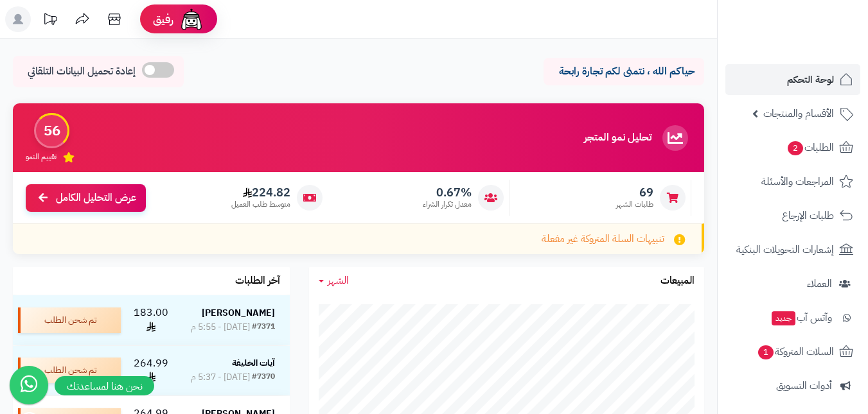  What do you see at coordinates (793, 250) in the screenshot?
I see `a: إشعارات التحويلات البنكية` at bounding box center [793, 250].